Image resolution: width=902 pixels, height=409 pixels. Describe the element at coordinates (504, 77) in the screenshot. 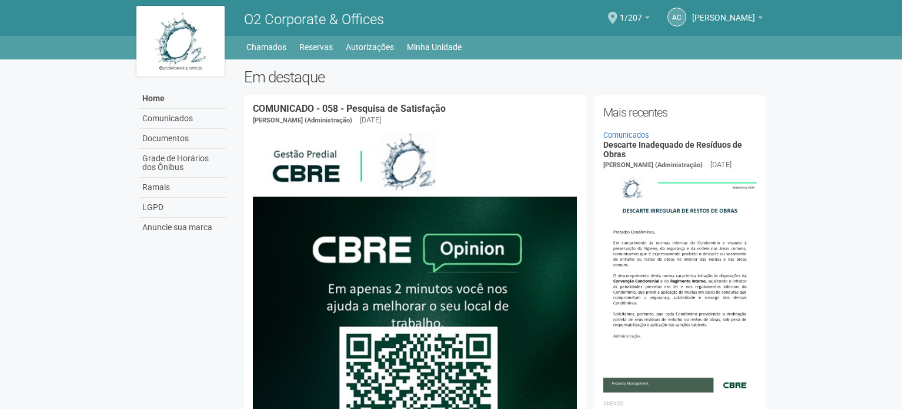

I see `h2: Em destaque` at that location.